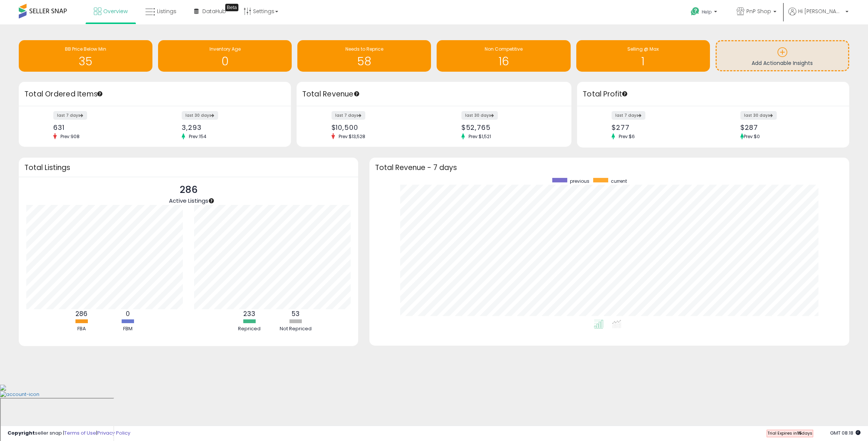  Describe the element at coordinates (127, 329) in the screenshot. I see `div: FBM` at that location.